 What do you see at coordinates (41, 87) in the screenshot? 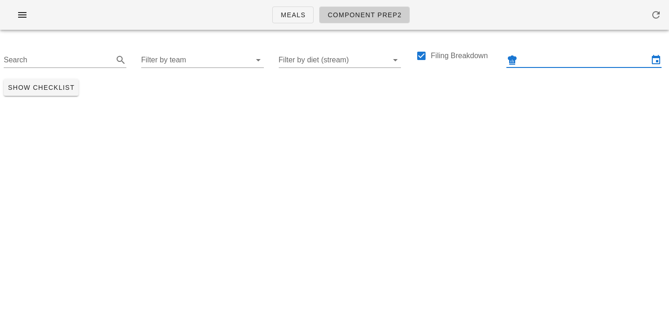
I see `button: Show Checklist` at bounding box center [41, 87].